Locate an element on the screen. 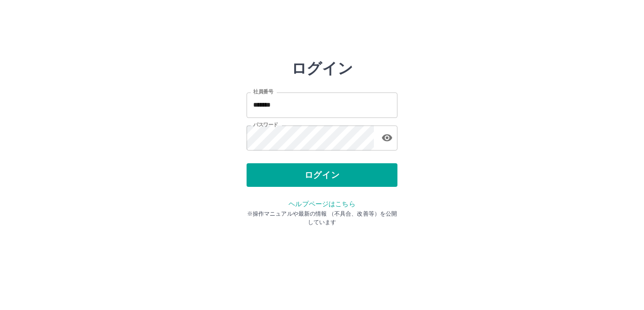 Image resolution: width=644 pixels, height=310 pixels. a: ヘルプページはこちら is located at coordinates (321, 204).